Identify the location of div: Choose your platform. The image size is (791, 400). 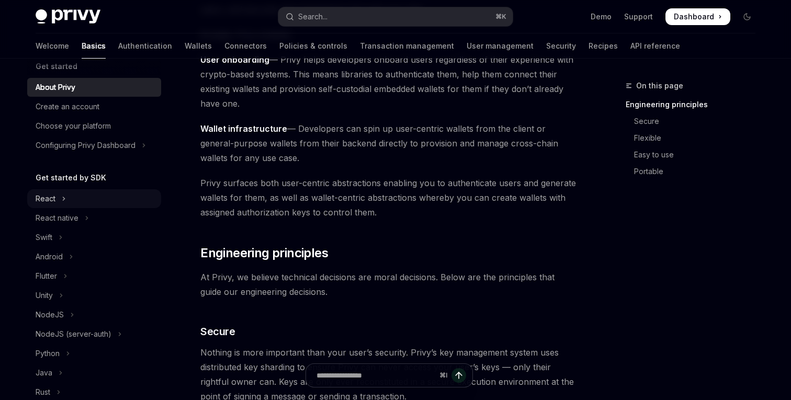
(73, 126).